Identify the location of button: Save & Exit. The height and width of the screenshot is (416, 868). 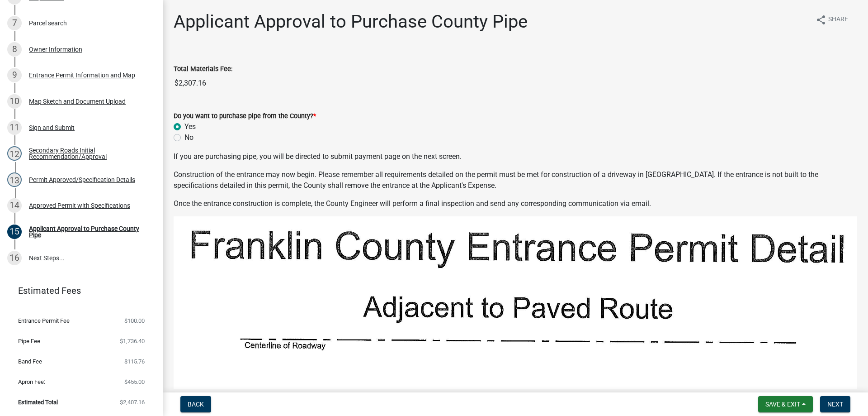
(785, 404).